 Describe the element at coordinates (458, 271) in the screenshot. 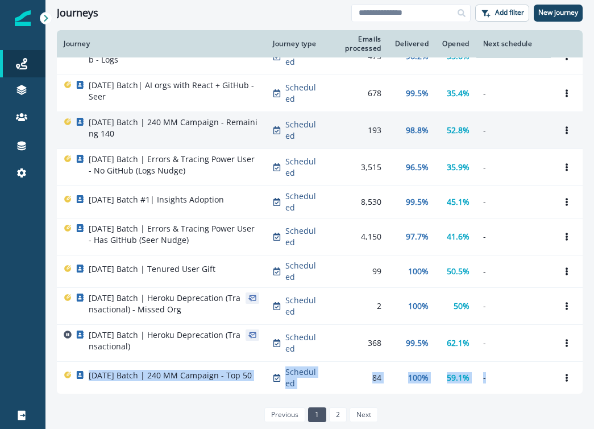

I see `p: 50.5%` at that location.